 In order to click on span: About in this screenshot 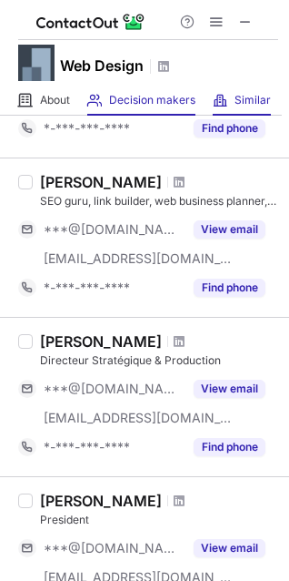, I will do `click(55, 100)`.